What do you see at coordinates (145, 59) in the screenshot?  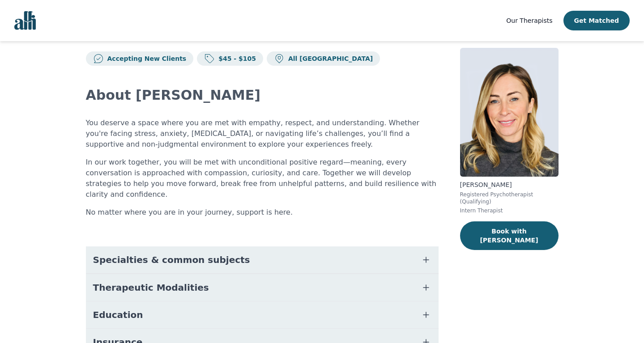 I see `p: Accepting New Clients` at bounding box center [145, 59].